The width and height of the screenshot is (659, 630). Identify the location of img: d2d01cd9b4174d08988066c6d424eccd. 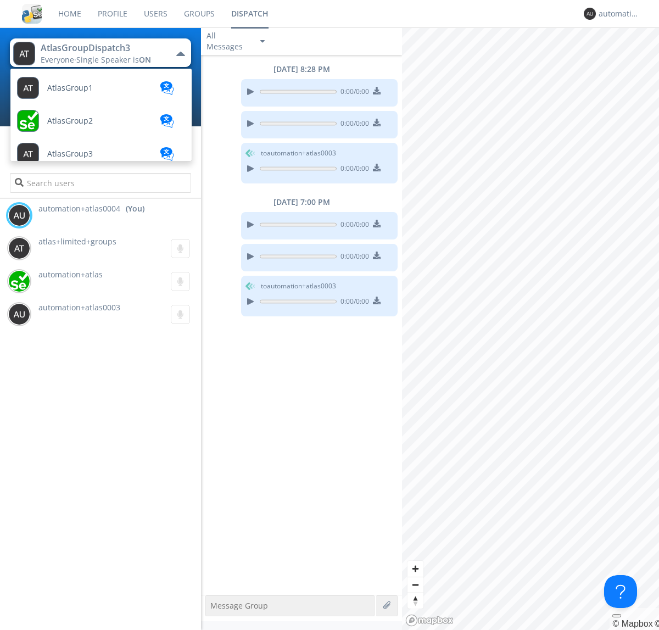
(19, 281).